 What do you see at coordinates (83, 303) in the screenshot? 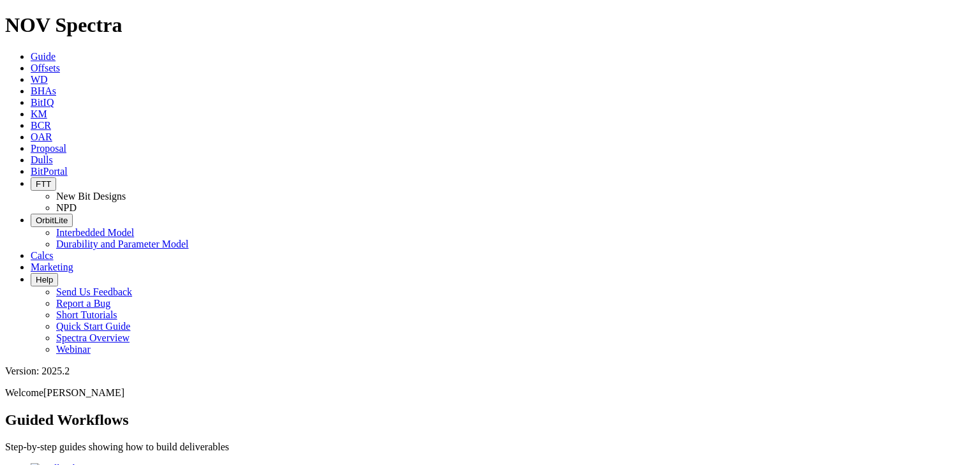
I see `a: Report a Bug` at bounding box center [83, 303].